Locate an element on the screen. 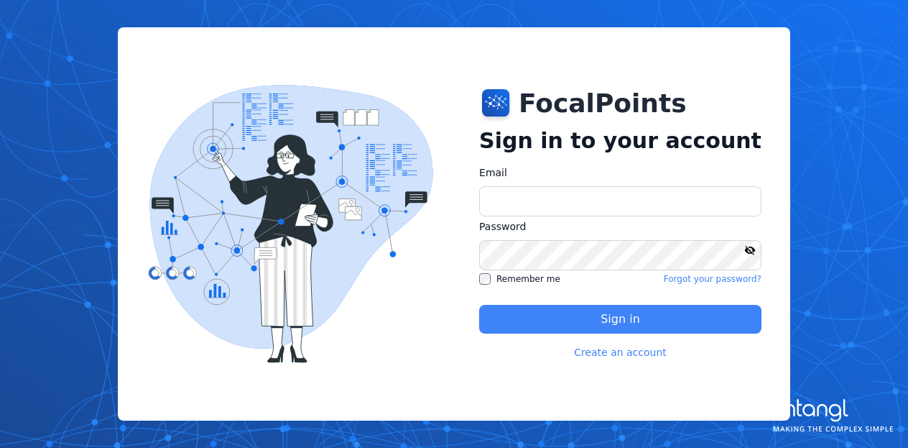  h1: FocalPoints is located at coordinates (603, 103).